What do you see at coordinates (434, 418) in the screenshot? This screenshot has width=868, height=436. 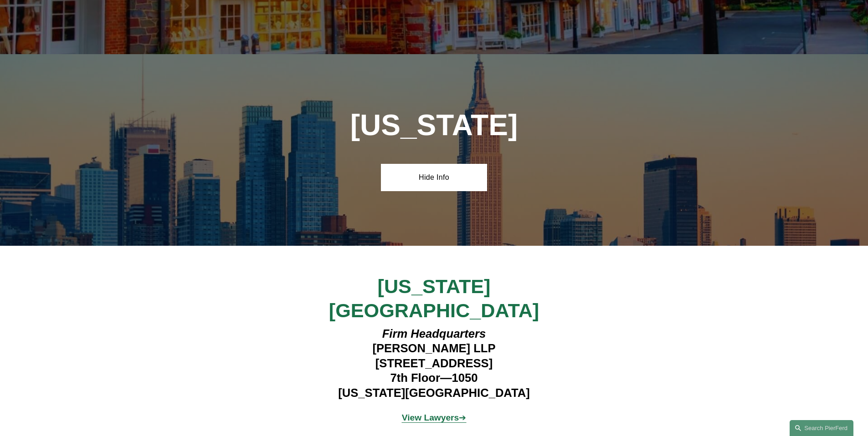 I see `a: View Lawyers➔` at bounding box center [434, 418].